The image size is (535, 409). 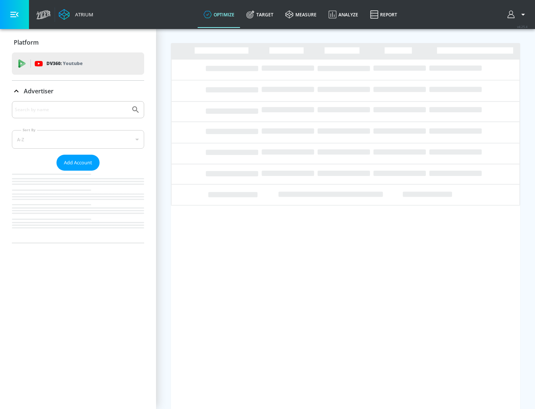 What do you see at coordinates (78, 207) in the screenshot?
I see `nav: list of Advertiser` at bounding box center [78, 207].